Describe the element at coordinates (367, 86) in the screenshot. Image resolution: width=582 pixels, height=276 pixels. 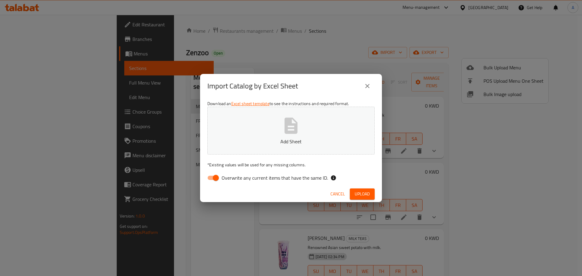
I see `button: close` at that location.